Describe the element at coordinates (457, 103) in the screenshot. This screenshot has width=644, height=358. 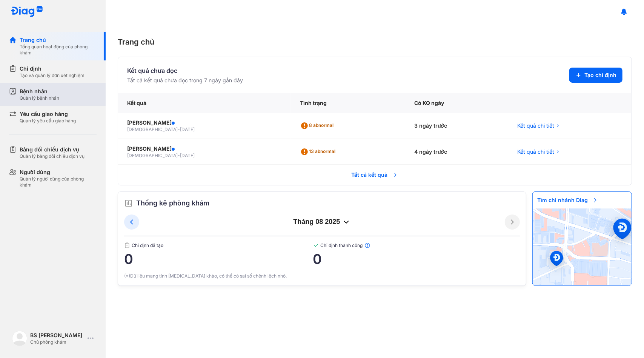
I see `div: Có KQ ngày` at that location.